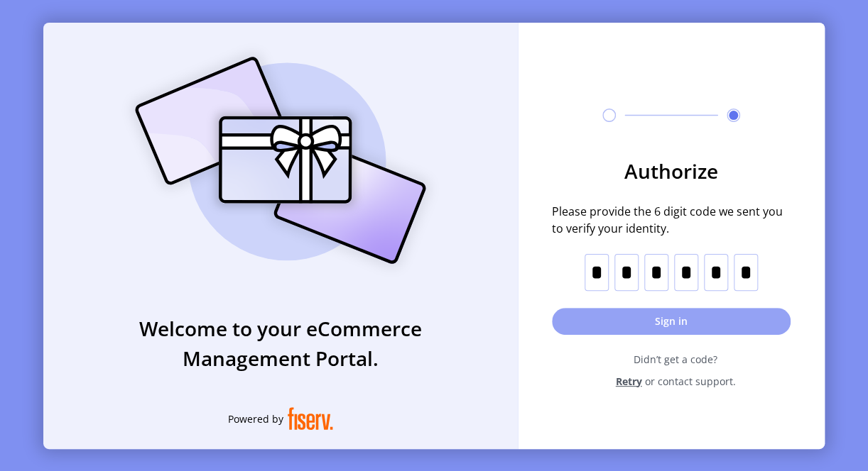  Describe the element at coordinates (256, 419) in the screenshot. I see `span: Powered by` at that location.